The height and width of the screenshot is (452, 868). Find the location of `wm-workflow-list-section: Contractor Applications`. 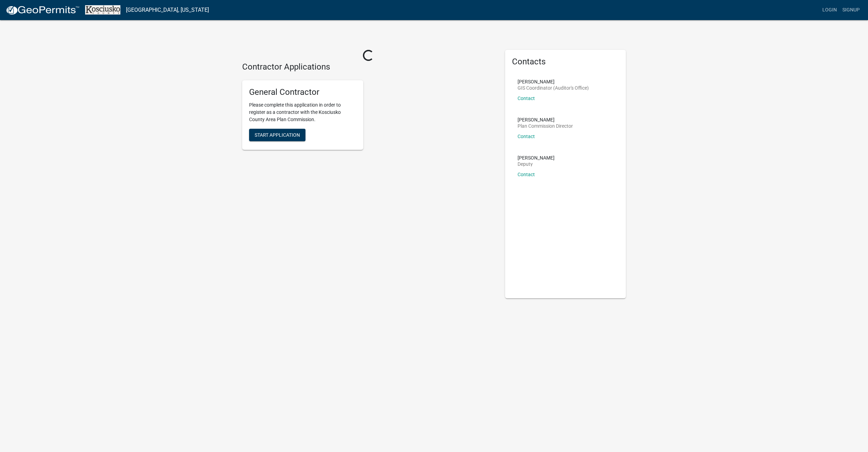

wm-workflow-list-section: Contractor Applications is located at coordinates (368, 109).